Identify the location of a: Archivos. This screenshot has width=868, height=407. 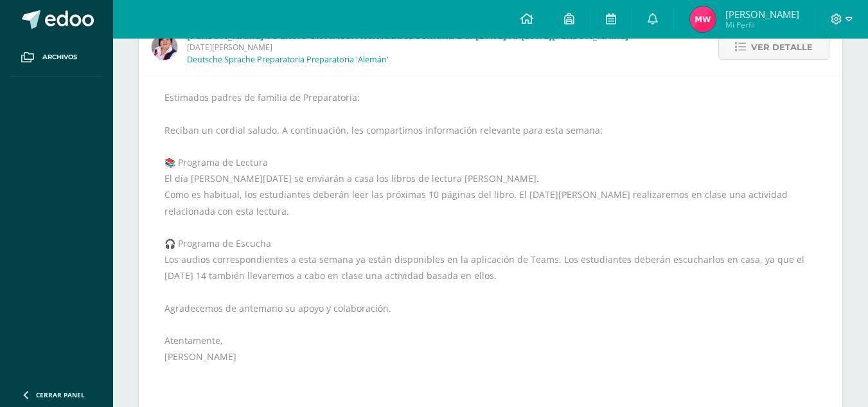
(56, 57).